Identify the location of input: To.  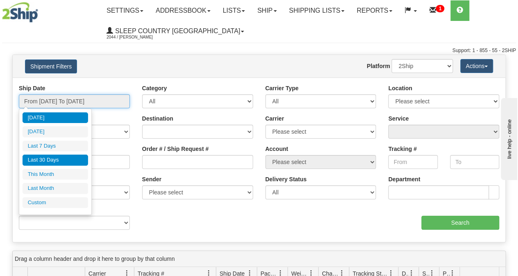
(475, 162).